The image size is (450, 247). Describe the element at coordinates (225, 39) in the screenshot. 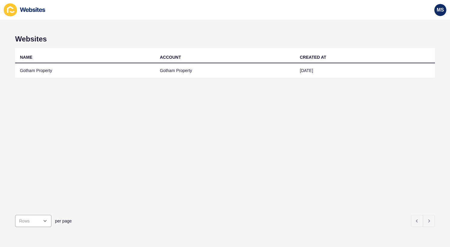

I see `h1: Websites` at that location.